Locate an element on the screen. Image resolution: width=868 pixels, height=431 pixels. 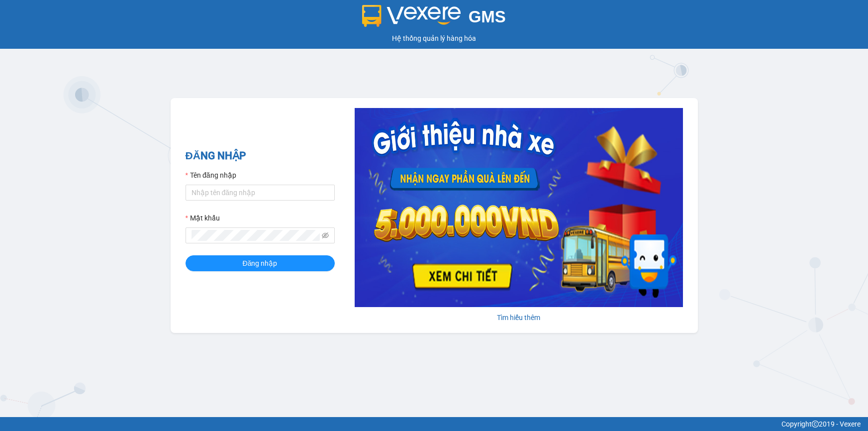
span: eye-invisible is located at coordinates (326, 235).